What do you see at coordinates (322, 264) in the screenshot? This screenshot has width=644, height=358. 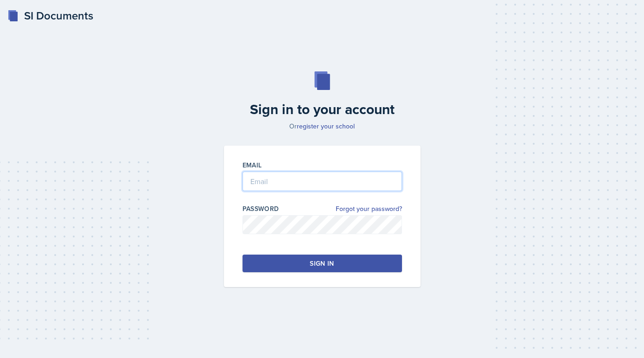 I see `button: Sign in` at bounding box center [322, 264].